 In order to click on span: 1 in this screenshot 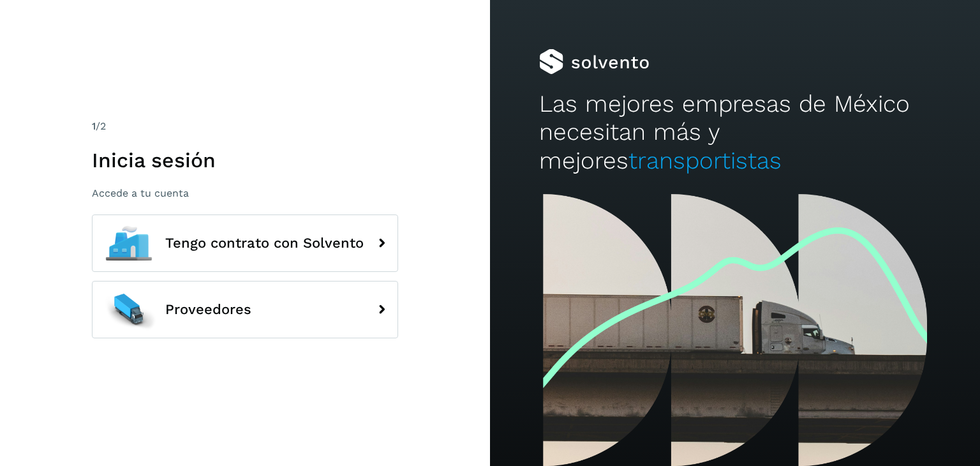, I will do `click(93, 126)`.